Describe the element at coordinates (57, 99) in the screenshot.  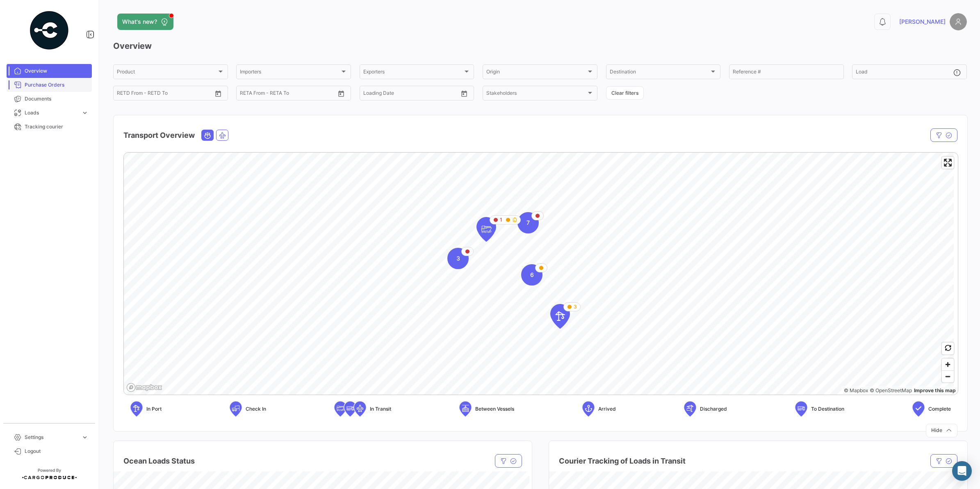
I see `span: Documents` at that location.